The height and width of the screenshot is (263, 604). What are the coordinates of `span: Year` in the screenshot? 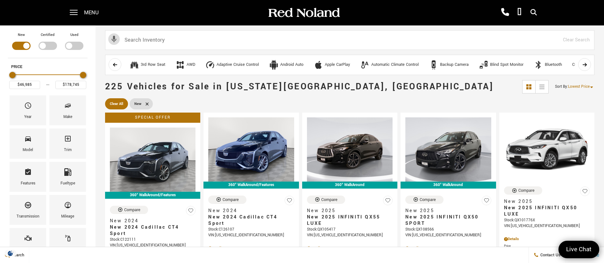 It's located at (28, 107).